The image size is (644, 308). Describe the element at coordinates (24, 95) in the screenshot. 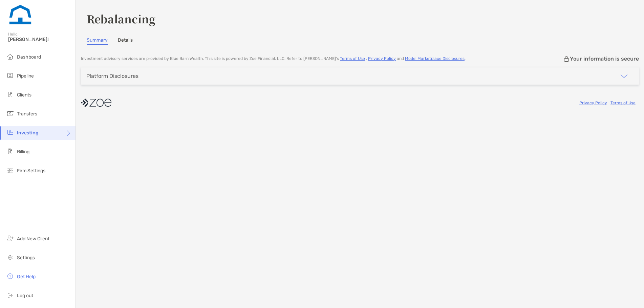

I see `span: Clients` at that location.